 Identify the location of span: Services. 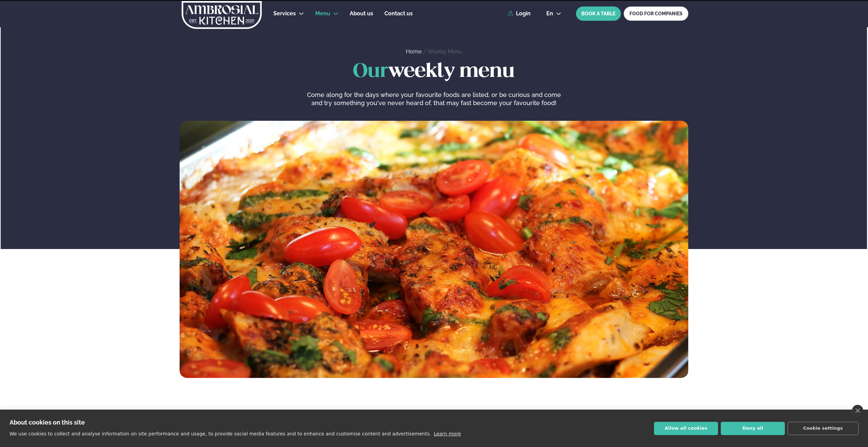
(285, 13).